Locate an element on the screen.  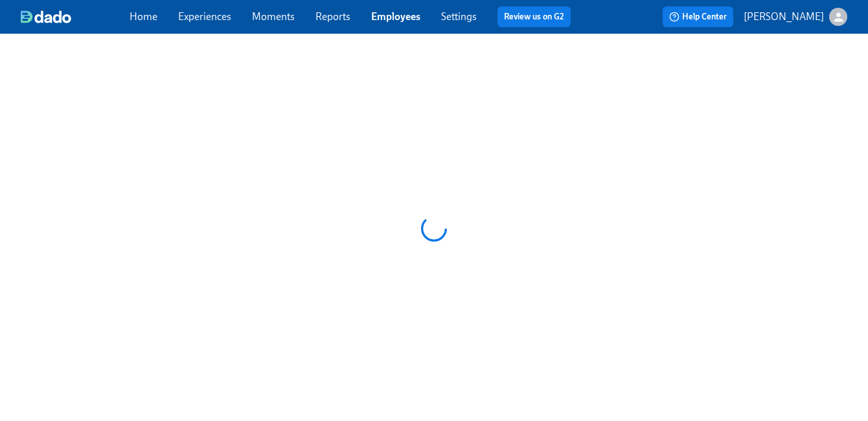
button: Review us on G2 is located at coordinates (534, 17).